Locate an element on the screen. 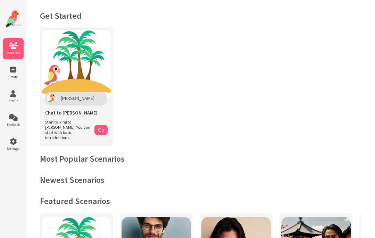 The height and width of the screenshot is (238, 375). img: Polly is located at coordinates (52, 98).